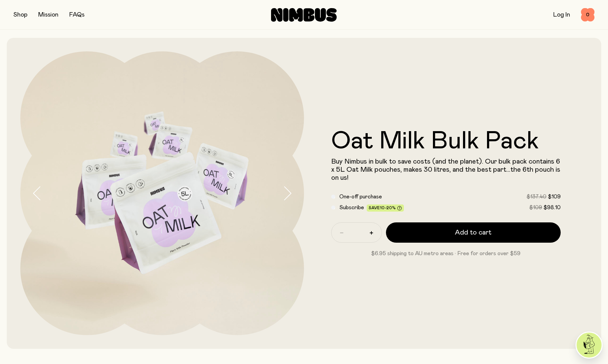 This screenshot has width=608, height=364. What do you see at coordinates (473, 232) in the screenshot?
I see `button: Add to cart` at bounding box center [473, 232].